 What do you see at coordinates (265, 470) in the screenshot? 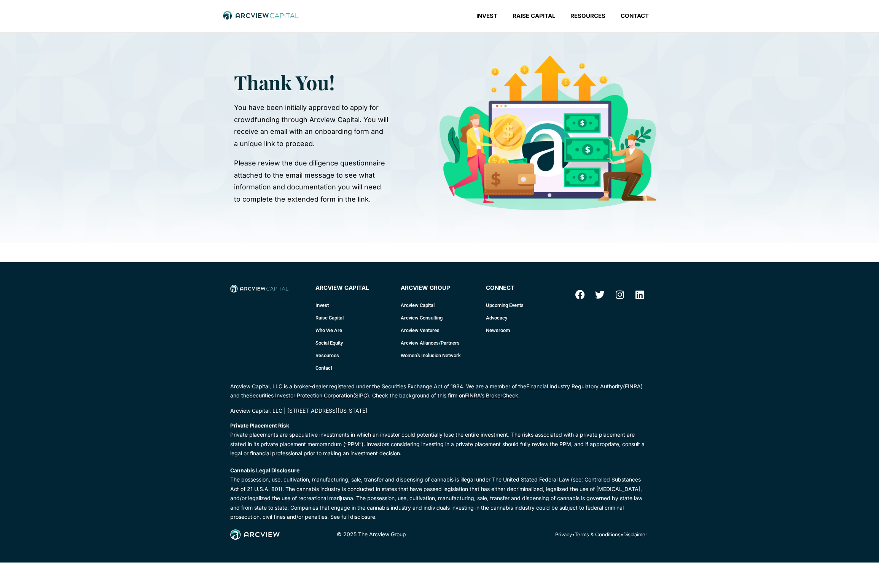
I see `strong: Cannabis Legal Disclosure` at bounding box center [265, 470].